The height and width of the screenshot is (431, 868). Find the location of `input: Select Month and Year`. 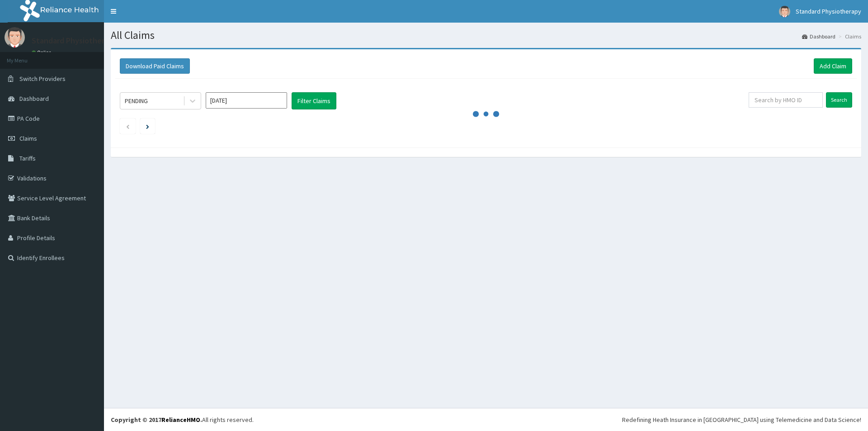

input: Select Month and Year is located at coordinates (246, 101).